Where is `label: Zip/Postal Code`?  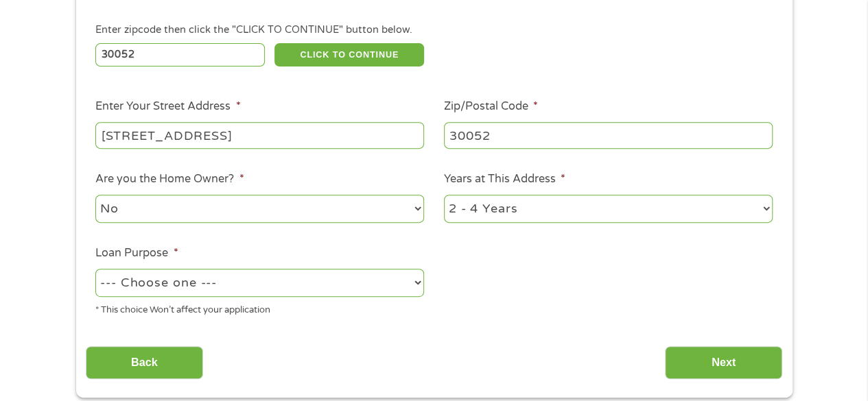
label: Zip/Postal Code is located at coordinates (491, 106).